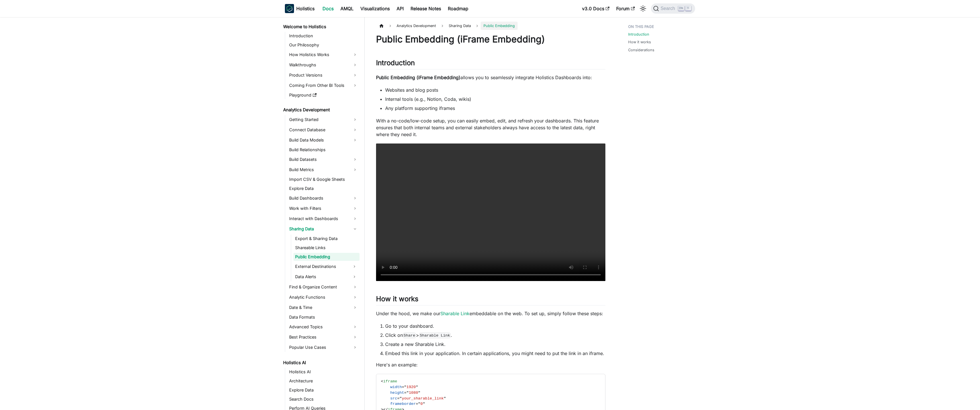 This screenshot has width=980, height=410. I want to click on a: Sharable Link, so click(455, 313).